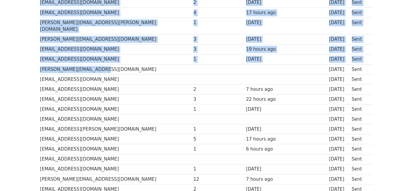  Describe the element at coordinates (396, 176) in the screenshot. I see `div: Chat Widget` at that location.